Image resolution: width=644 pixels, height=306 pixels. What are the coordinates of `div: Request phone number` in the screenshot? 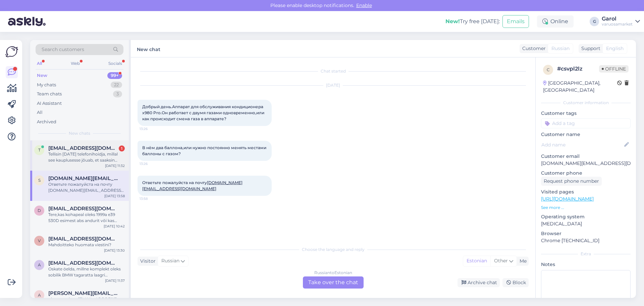 It's located at (572, 181).